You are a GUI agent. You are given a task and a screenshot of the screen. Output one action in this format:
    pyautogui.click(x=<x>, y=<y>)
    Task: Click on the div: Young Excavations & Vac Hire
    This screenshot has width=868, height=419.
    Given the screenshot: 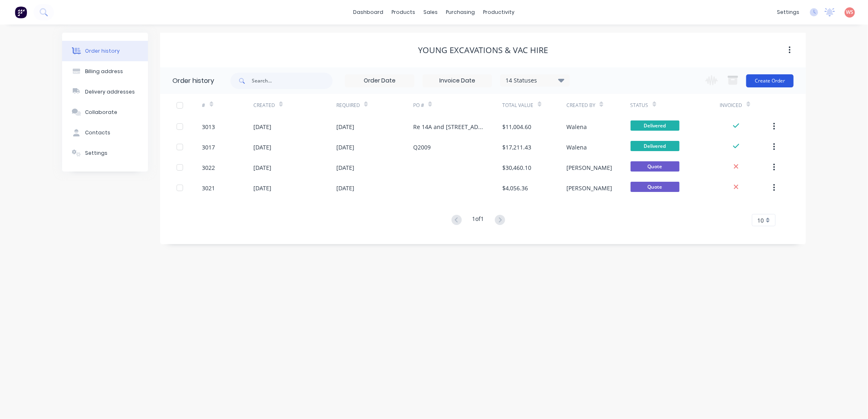 What is the action you would take?
    pyautogui.click(x=483, y=51)
    